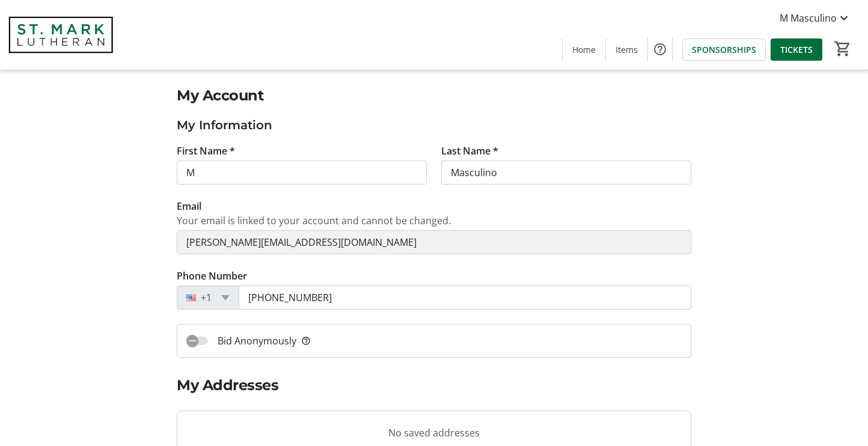 This screenshot has width=868, height=446. I want to click on button: Cart, so click(843, 49).